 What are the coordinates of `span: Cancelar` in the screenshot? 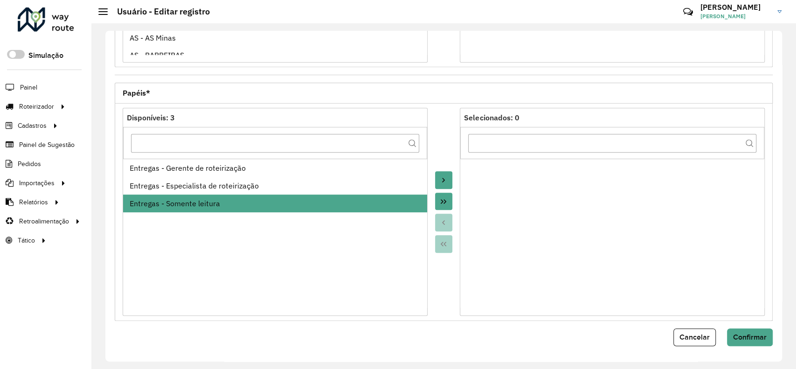 It's located at (694, 337).